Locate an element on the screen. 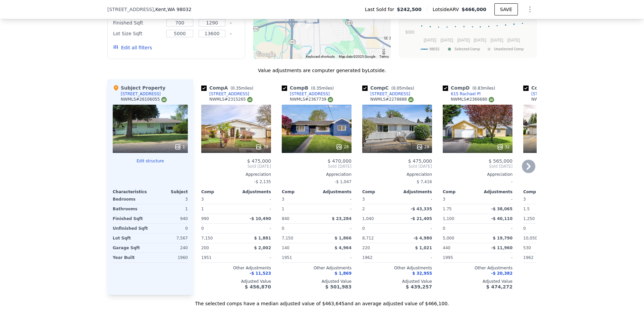 This screenshot has width=644, height=321. div: 615 Rachael Pl is located at coordinates (302, 22).